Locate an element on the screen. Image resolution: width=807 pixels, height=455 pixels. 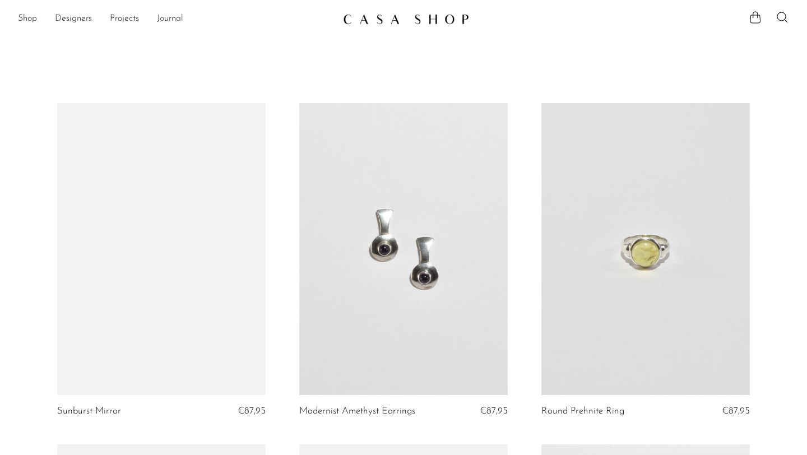
a: Round Prehnite Ring is located at coordinates (583, 411).